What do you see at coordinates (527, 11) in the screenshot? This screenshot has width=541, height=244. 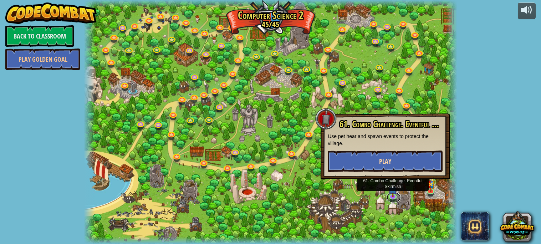 I see `button: Adjust volume` at bounding box center [527, 11].